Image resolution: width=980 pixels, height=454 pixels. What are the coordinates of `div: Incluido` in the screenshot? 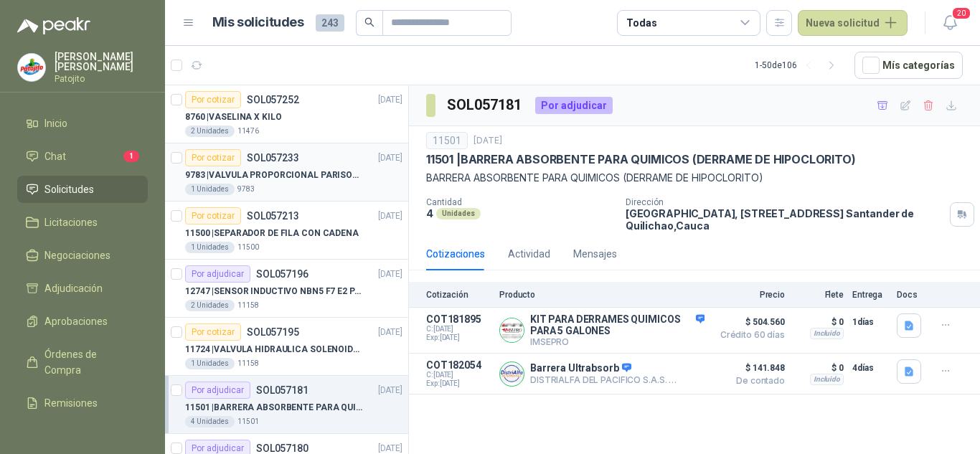 It's located at (826, 334).